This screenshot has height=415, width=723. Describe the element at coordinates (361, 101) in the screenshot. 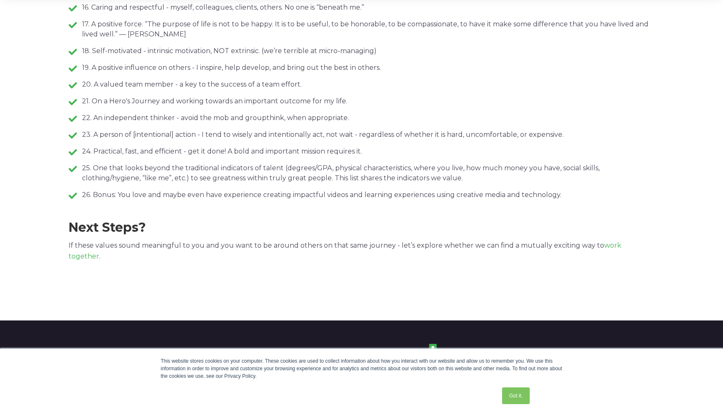

I see `div: 21. On a Hero's Journey and working towards an important outcome for my life.` at that location.